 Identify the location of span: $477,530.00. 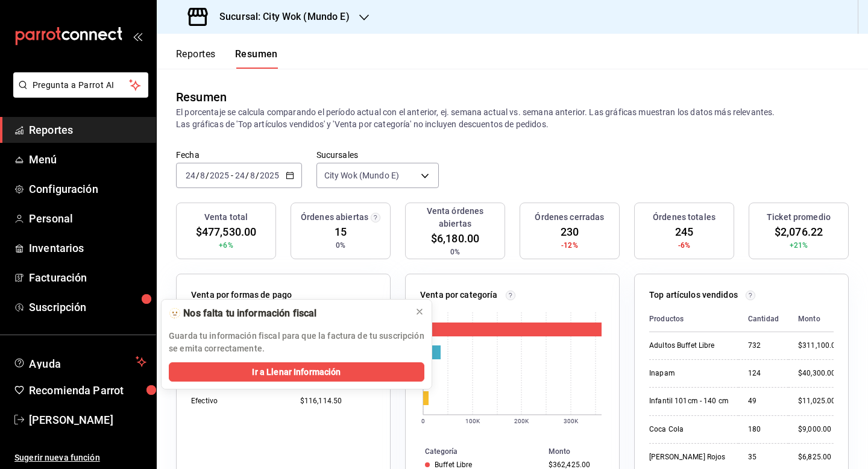
(226, 231).